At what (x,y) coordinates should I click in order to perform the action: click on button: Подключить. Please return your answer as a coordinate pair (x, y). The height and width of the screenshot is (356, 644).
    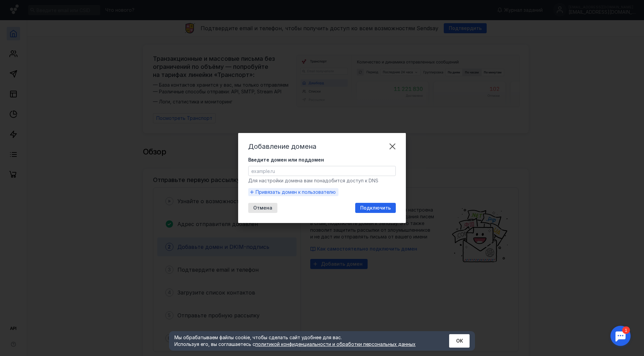
    Looking at the image, I should click on (375, 208).